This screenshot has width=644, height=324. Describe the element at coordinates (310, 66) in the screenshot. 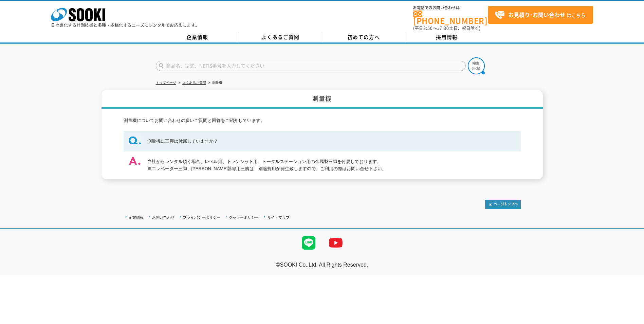

I see `input: 商品名、型式、NETIS番号を入力してください` at that location.